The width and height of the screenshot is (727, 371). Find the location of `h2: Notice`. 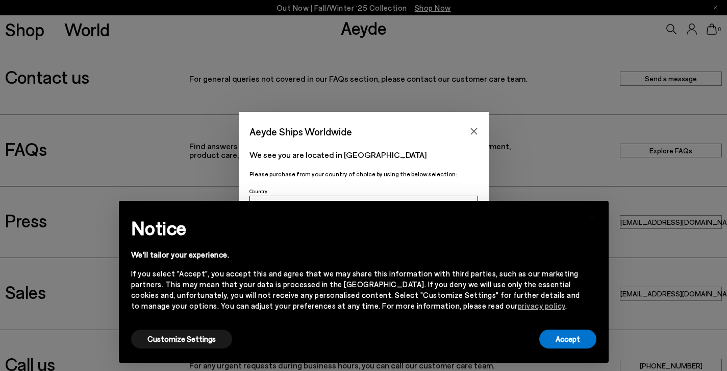

h2: Notice is located at coordinates (356, 228).